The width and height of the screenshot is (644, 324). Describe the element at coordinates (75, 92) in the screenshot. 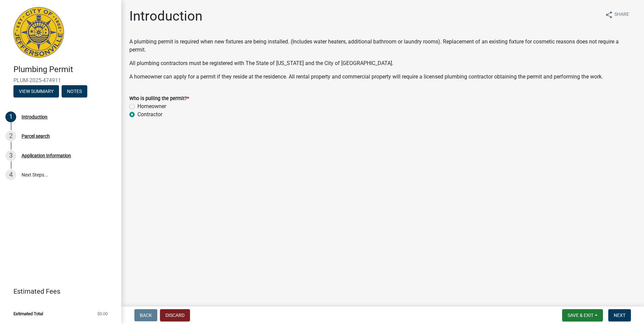

I see `wm-modal-confirm: Notes` at that location.